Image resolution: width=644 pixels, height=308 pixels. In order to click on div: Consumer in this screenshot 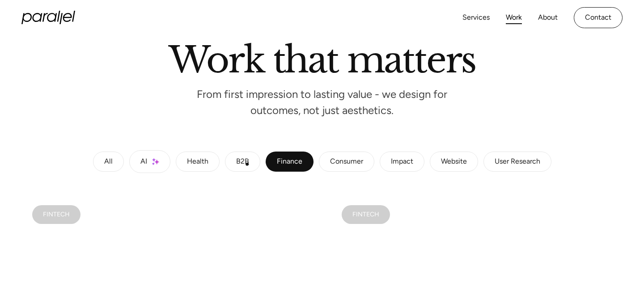, I will do `click(347, 162)`.